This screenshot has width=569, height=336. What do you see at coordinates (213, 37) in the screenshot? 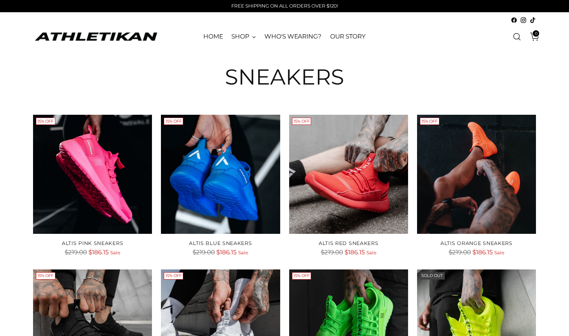
I see `a: HOME` at bounding box center [213, 37].